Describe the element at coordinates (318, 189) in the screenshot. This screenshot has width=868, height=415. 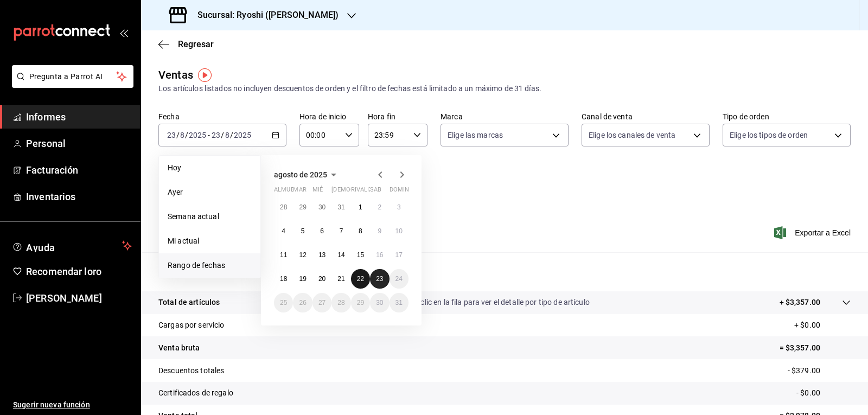
I see `font: mié` at that location.